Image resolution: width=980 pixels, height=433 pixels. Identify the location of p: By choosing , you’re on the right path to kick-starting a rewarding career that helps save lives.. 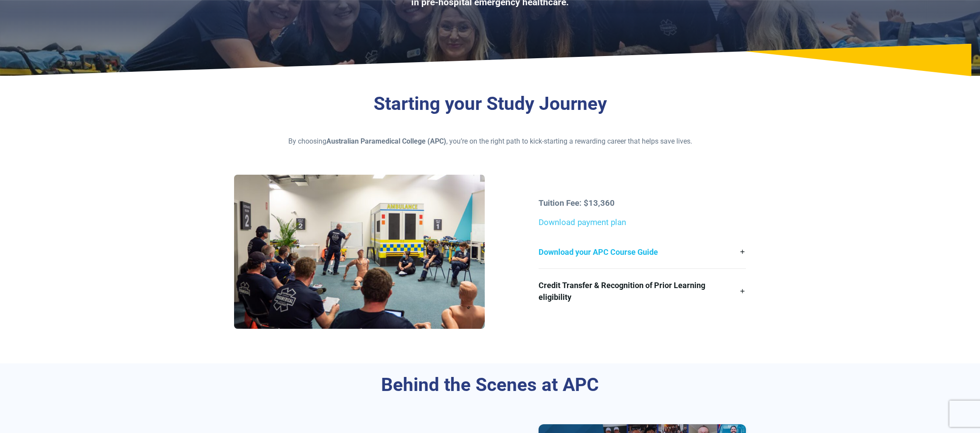
(490, 141).